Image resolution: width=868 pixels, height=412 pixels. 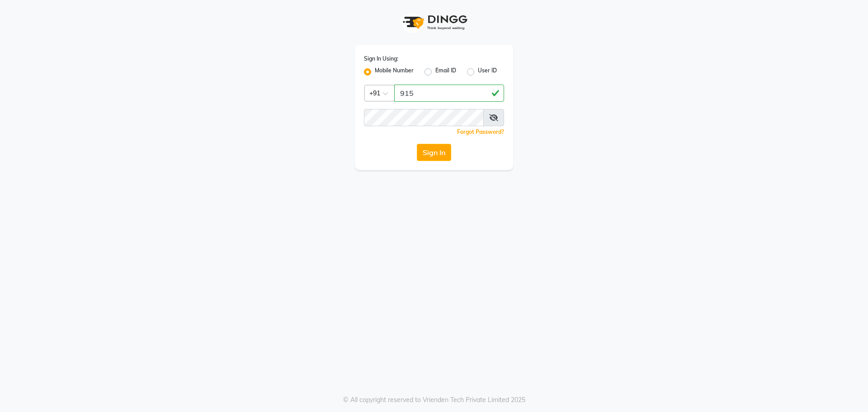 What do you see at coordinates (381, 59) in the screenshot?
I see `label: Sign In Using:` at bounding box center [381, 59].